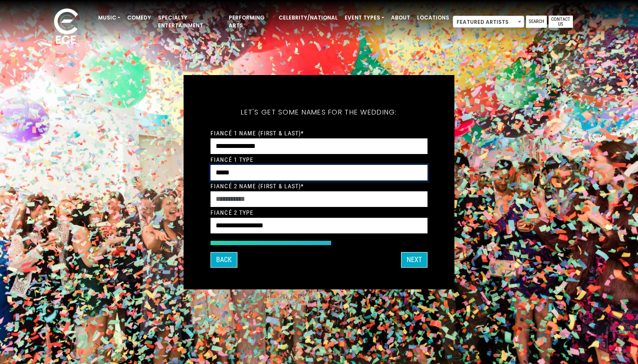  I want to click on a: Performing Arts, so click(250, 21).